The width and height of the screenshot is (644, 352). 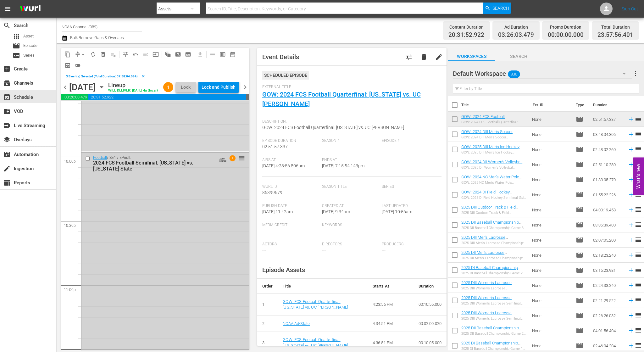 I want to click on span: Create, so click(x=7, y=69).